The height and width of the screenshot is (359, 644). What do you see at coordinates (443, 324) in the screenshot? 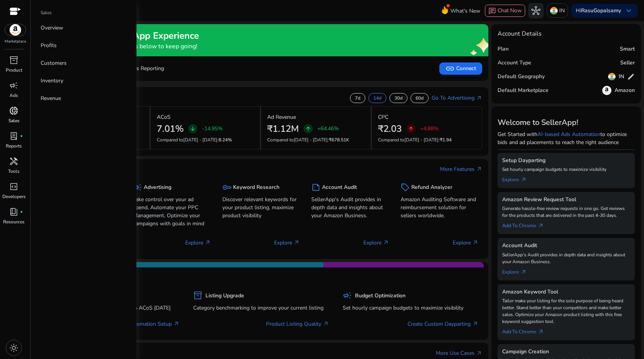
I see `a: Create Custom Dayparting` at bounding box center [443, 324].